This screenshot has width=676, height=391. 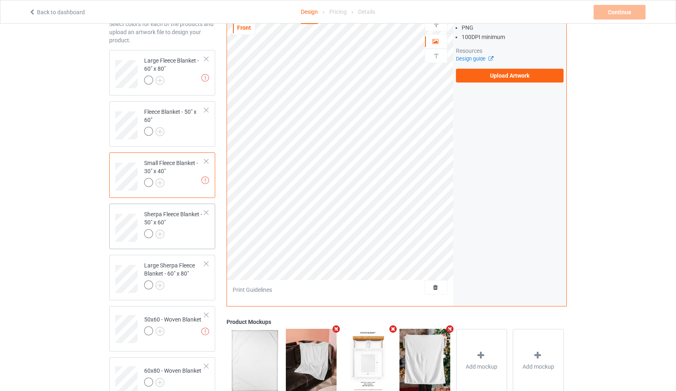 I want to click on a: Design guide, so click(x=475, y=59).